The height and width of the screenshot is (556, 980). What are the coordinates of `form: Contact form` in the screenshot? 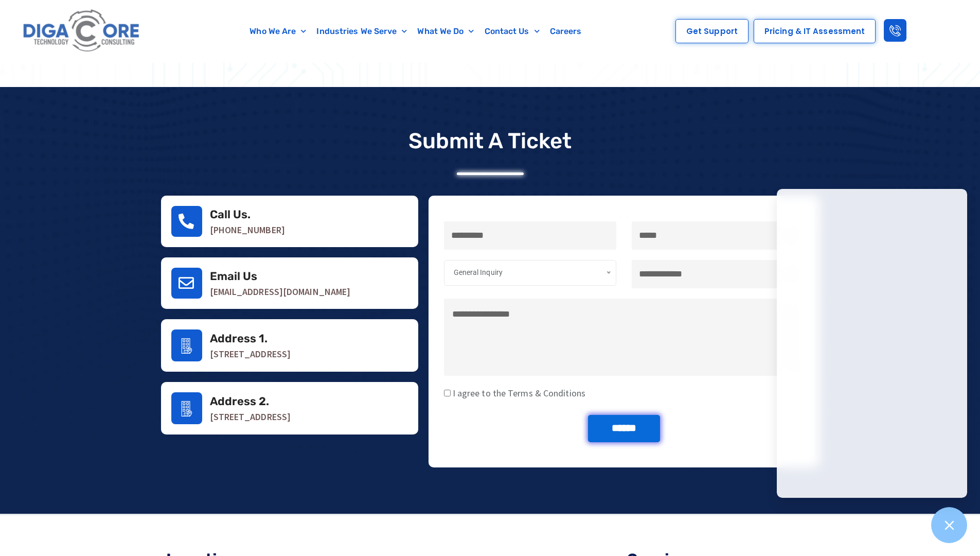 It's located at (625, 340).